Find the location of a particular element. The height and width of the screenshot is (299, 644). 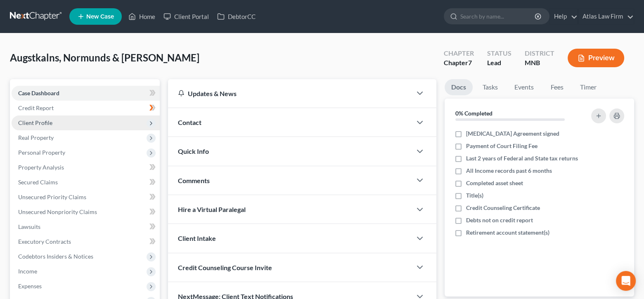

span: Expenses is located at coordinates (30, 286).